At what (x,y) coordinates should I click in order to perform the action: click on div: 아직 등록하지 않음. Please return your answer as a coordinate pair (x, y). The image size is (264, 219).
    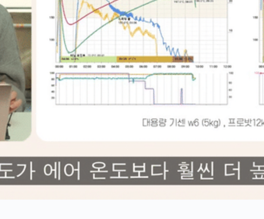
    Looking at the image, I should click on (208, 108).